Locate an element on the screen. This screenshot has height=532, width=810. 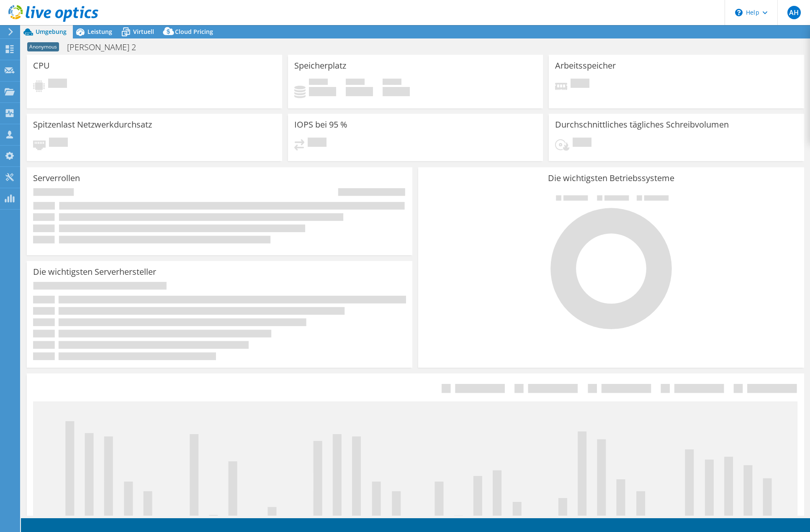
span: AH is located at coordinates (795, 12).